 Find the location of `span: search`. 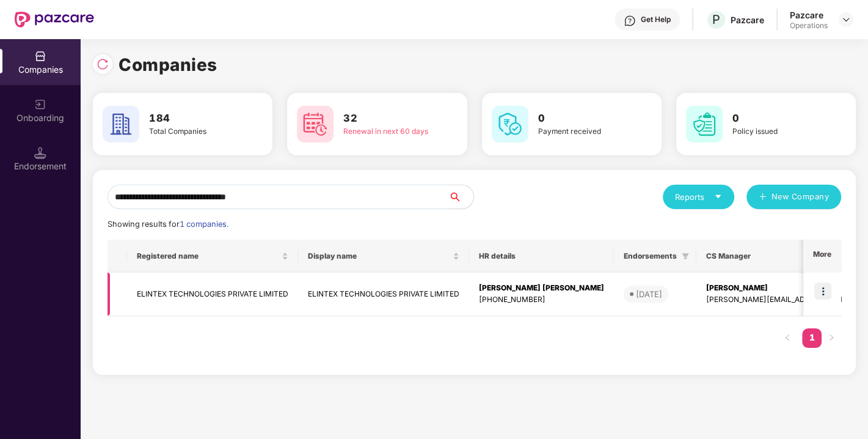

span: search is located at coordinates (461, 197).